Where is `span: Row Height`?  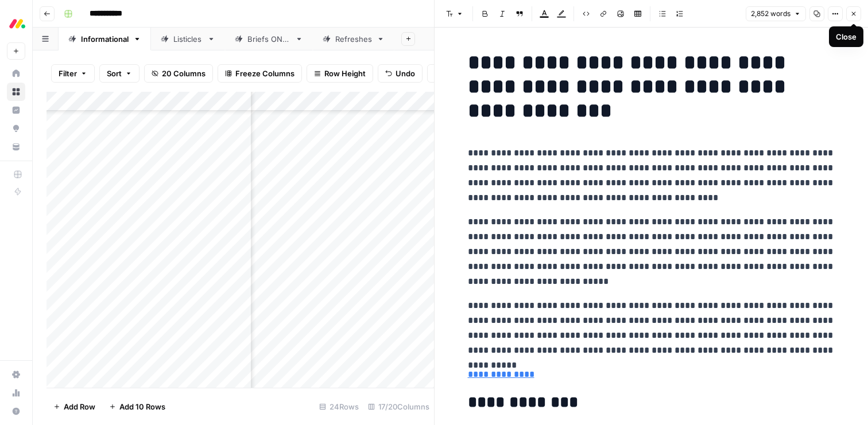
span: Row Height is located at coordinates (345, 74).